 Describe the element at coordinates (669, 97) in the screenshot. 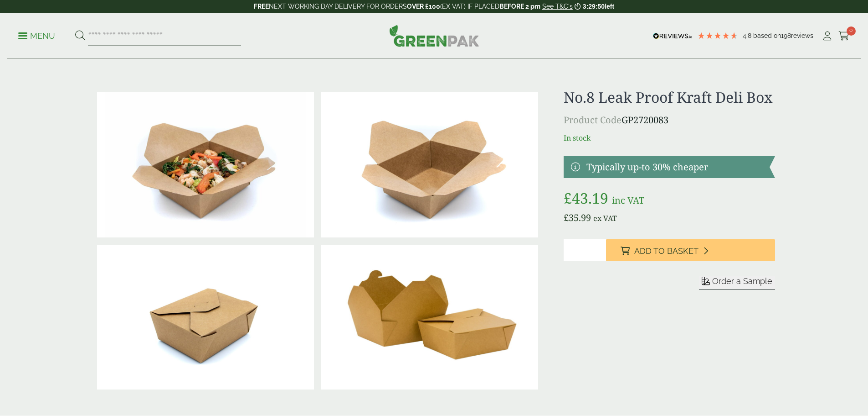

I see `h1: No.8 Leak Proof Kraft Deli Box` at that location.